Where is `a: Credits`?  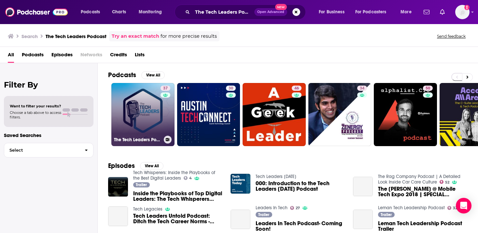
a: Credits is located at coordinates (118, 56).